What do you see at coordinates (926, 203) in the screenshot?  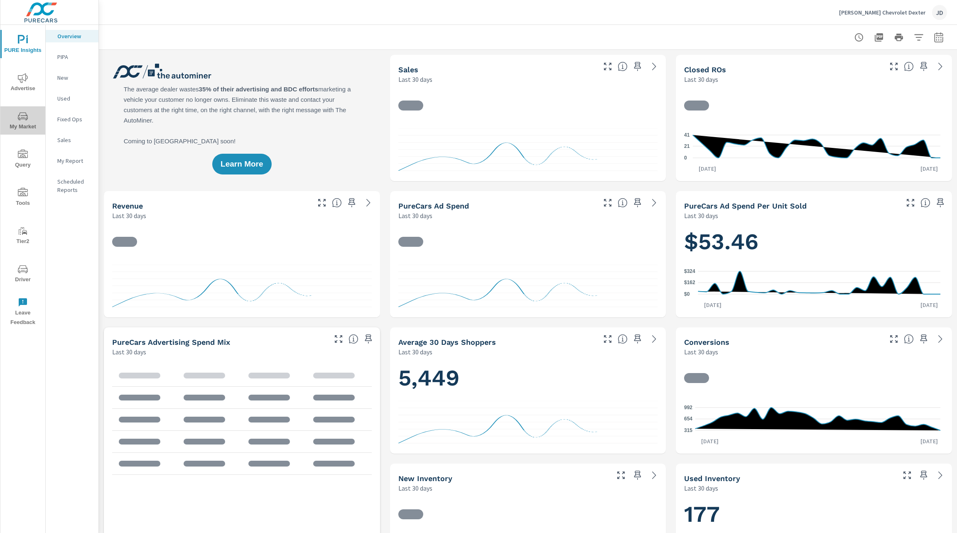 I see `span: Average cost of advertising per each vehicle sold at the dealer over the selected date range. The...` at bounding box center [926, 203].